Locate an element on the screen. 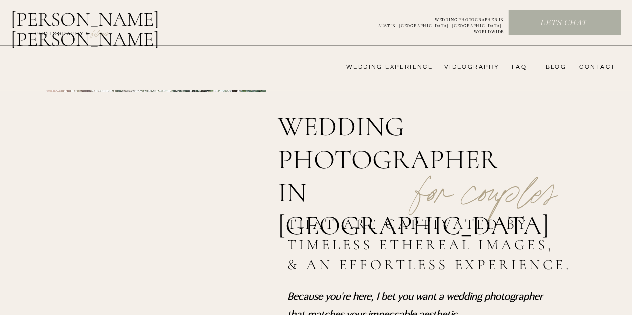 The width and height of the screenshot is (632, 315). h2: that are captivated by timeless ethereal images, & an effortless experience. is located at coordinates (431, 246).